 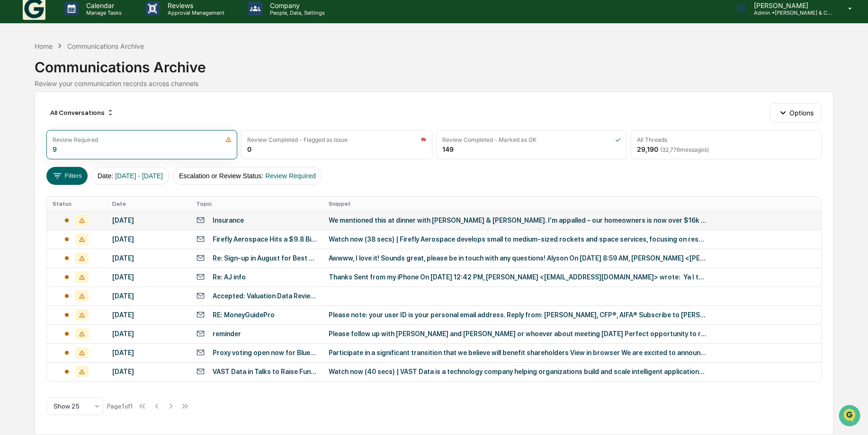 What do you see at coordinates (40, 124) in the screenshot?
I see `span: Preclearance` at bounding box center [40, 124].